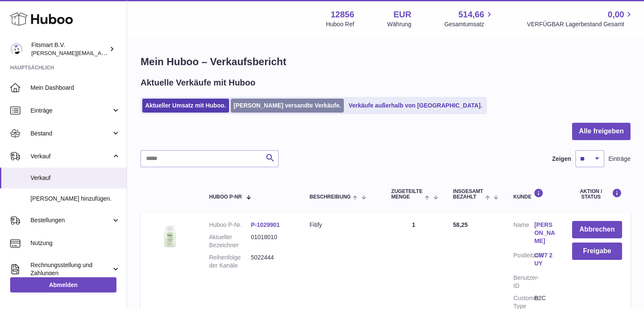 The image size is (644, 309). Describe the element at coordinates (330, 197) in the screenshot. I see `span: Beschreibung` at that location.